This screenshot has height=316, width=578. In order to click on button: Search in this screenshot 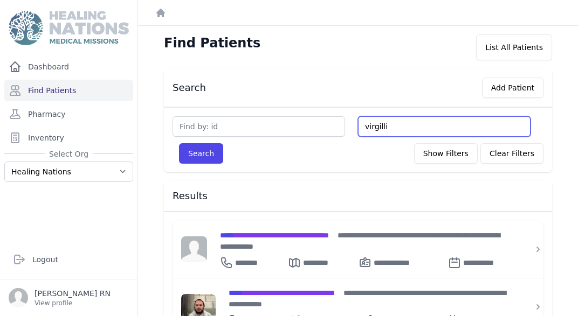, I will do `click(201, 154)`.